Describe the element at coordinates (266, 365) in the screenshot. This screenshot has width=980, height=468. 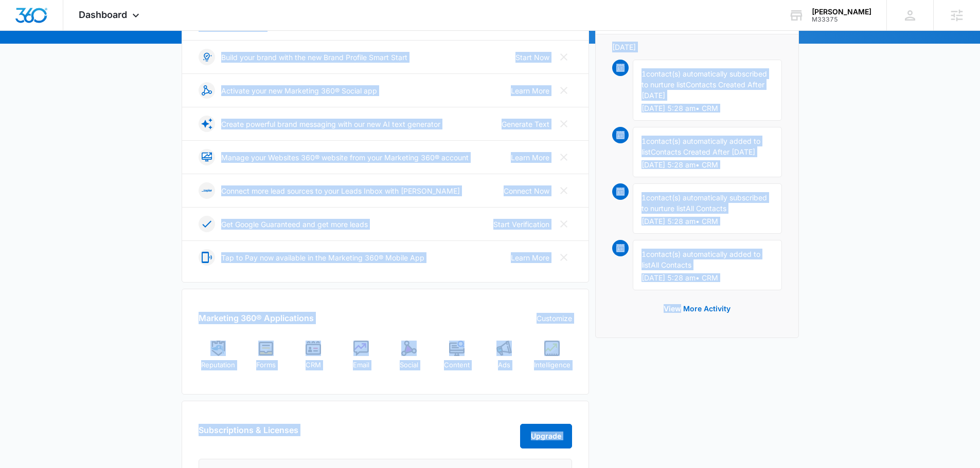
I see `span: Forms` at that location.